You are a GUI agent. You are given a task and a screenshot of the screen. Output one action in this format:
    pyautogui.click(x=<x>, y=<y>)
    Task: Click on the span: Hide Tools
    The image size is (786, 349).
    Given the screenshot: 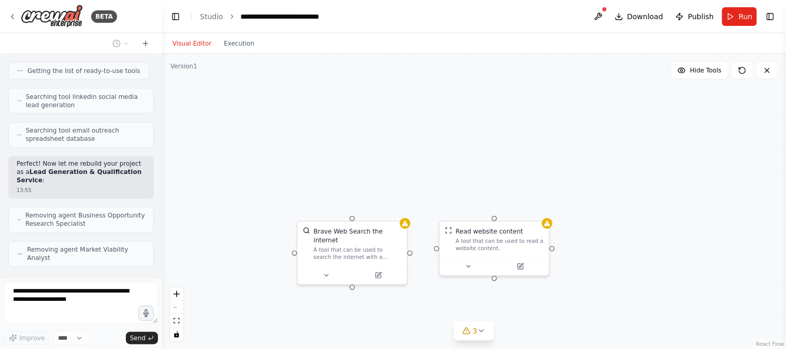 What is the action you would take?
    pyautogui.click(x=705, y=70)
    